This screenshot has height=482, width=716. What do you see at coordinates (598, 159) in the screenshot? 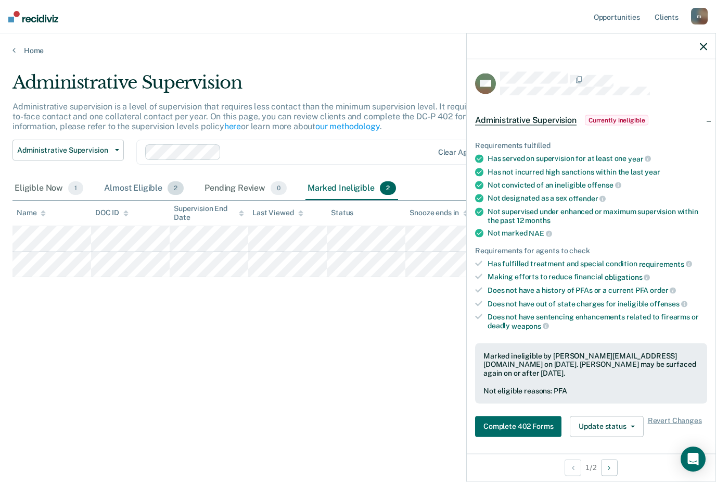
I see `div: Has served on supervision for at least one` at bounding box center [598, 159].